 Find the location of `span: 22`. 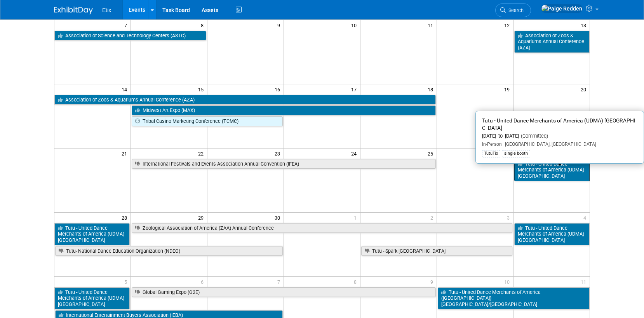

span: 22 is located at coordinates (202, 153).